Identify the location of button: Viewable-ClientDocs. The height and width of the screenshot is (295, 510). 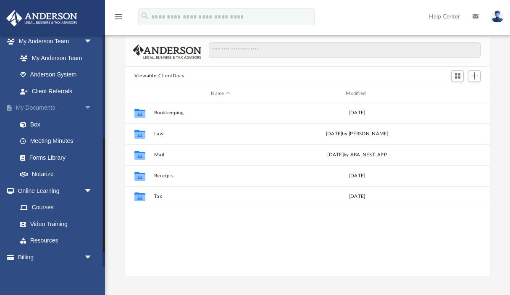
(159, 76).